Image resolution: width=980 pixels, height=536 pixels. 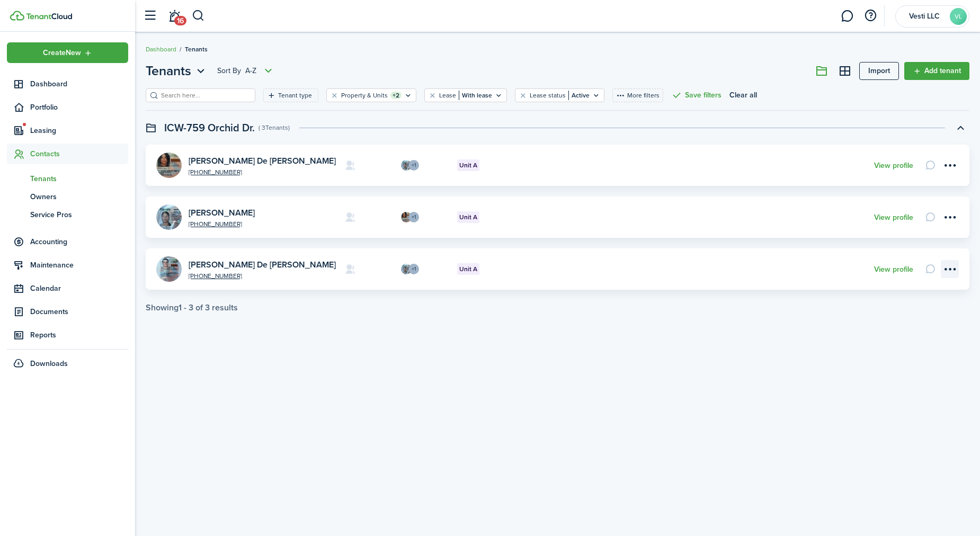 What do you see at coordinates (959, 16) in the screenshot?
I see `avatar-text: VL` at bounding box center [959, 16].